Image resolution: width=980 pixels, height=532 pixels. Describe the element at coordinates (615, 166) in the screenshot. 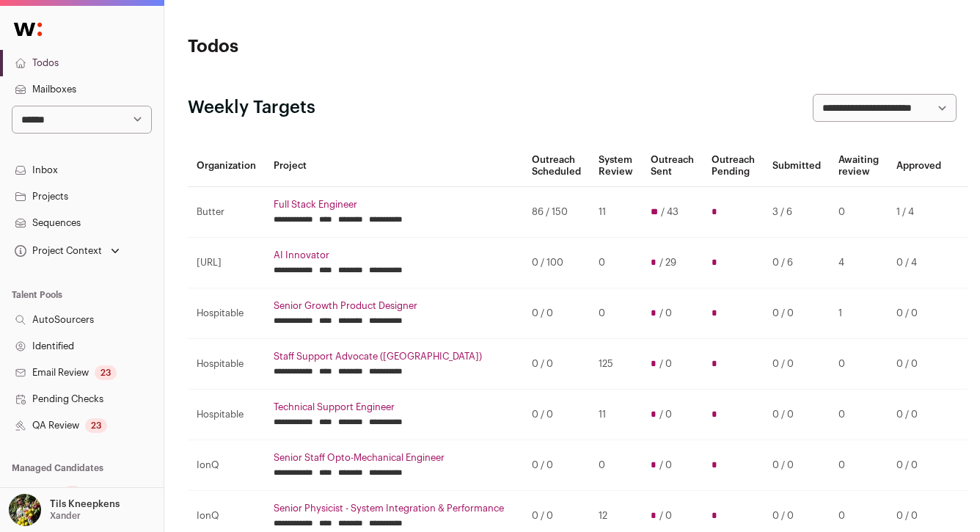

I see `th: System Review` at that location.